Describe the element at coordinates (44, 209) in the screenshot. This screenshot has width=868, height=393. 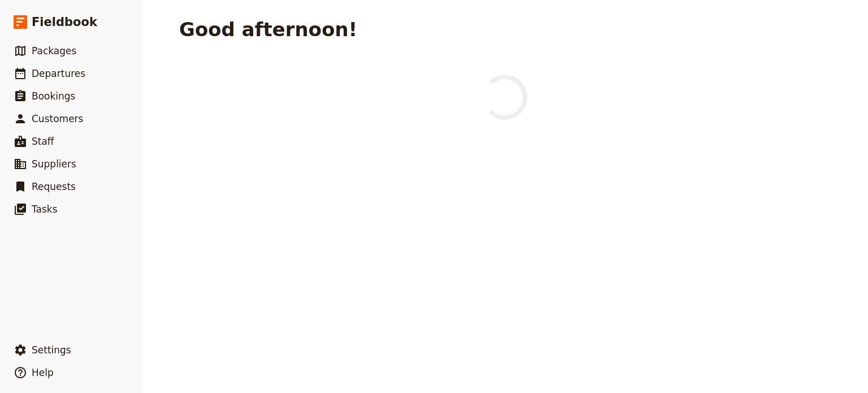
I see `span: Tasks` at that location.